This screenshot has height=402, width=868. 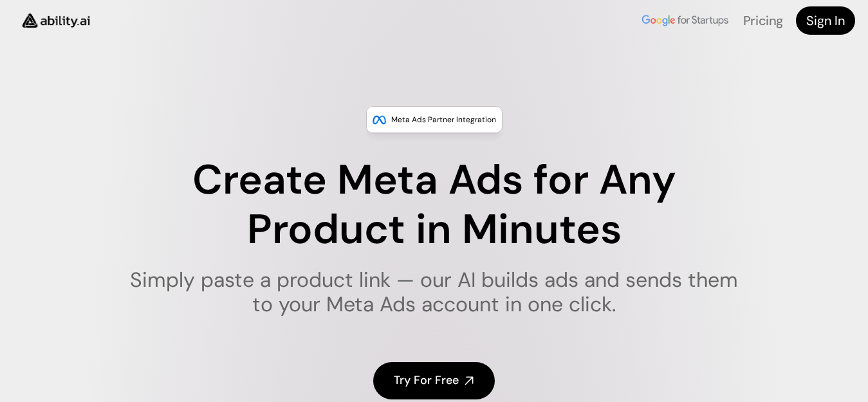 What do you see at coordinates (443, 120) in the screenshot?
I see `p: Meta Ads Partner Integration` at bounding box center [443, 120].